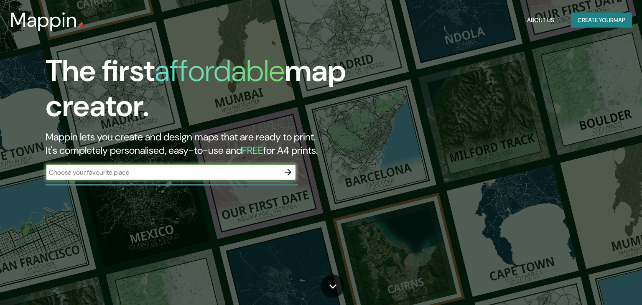  Describe the element at coordinates (81, 25) in the screenshot. I see `img: mappin-pin` at that location.